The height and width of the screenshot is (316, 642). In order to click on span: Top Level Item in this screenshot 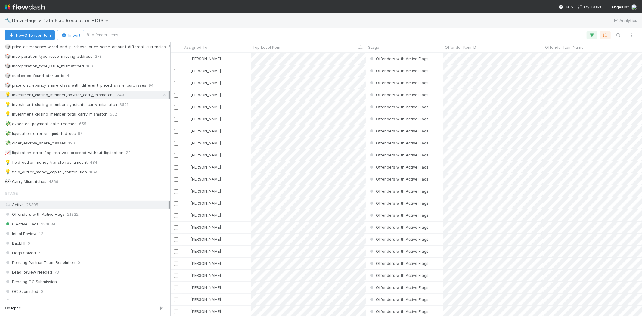, I will do `click(267, 47)`.